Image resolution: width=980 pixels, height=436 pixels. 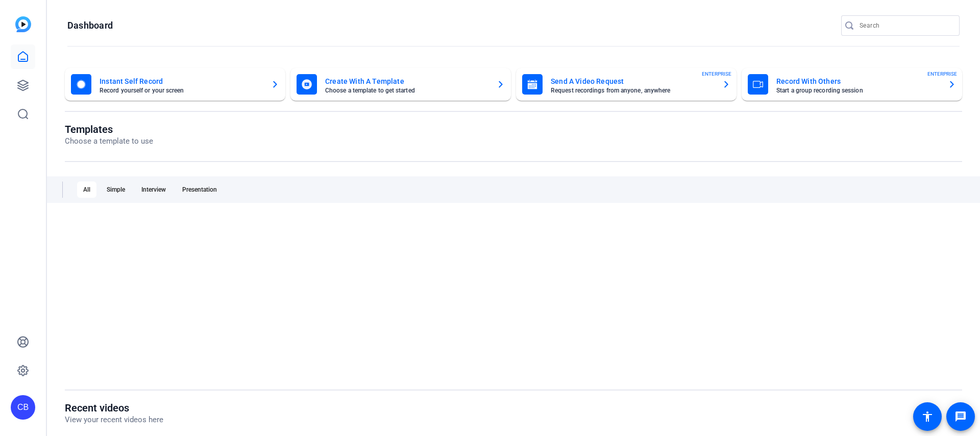 I want to click on mat-card-subtitle: Request recordings from anyone, anywhere, so click(x=632, y=90).